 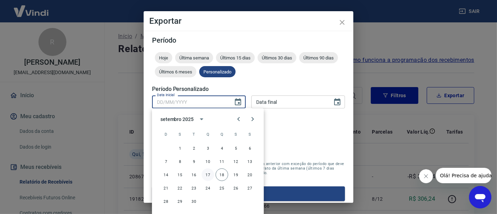 I want to click on span: Personalizado, so click(x=217, y=72).